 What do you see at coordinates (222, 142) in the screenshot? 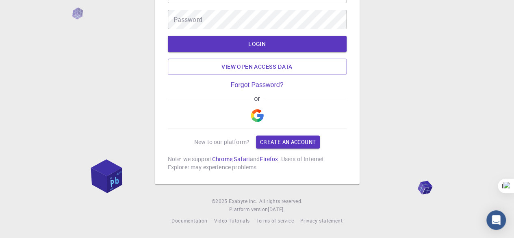
I see `p: New to our platform?` at bounding box center [222, 142].